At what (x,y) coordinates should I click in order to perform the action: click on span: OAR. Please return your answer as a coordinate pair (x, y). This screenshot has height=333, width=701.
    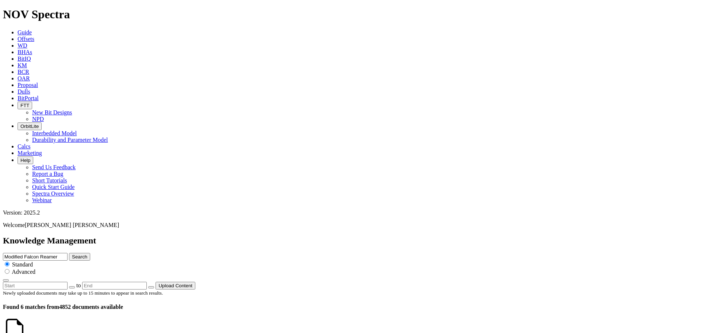
    Looking at the image, I should click on (24, 78).